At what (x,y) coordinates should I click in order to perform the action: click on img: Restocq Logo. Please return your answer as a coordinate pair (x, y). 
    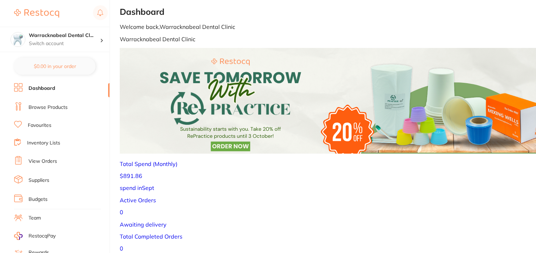
    Looking at the image, I should click on (37, 13).